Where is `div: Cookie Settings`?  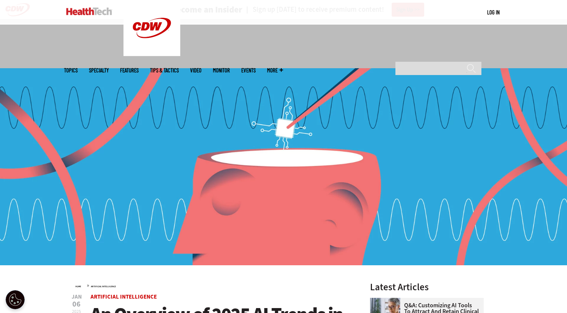
div: Cookie Settings is located at coordinates (15, 300).